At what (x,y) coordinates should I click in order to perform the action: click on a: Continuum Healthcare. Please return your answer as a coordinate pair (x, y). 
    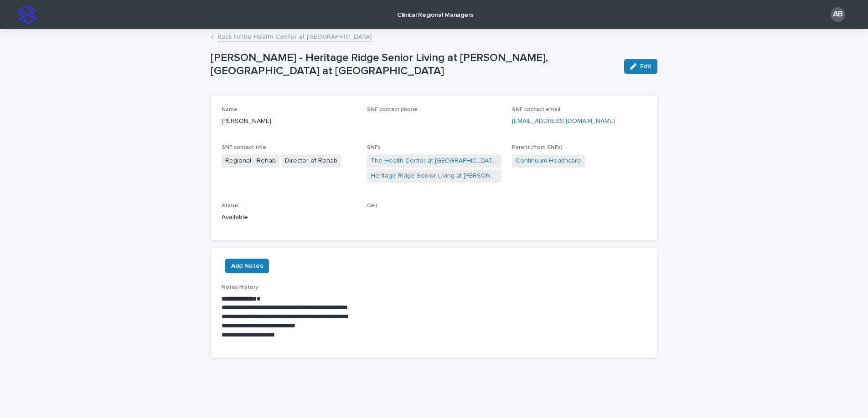
    Looking at the image, I should click on (549, 161).